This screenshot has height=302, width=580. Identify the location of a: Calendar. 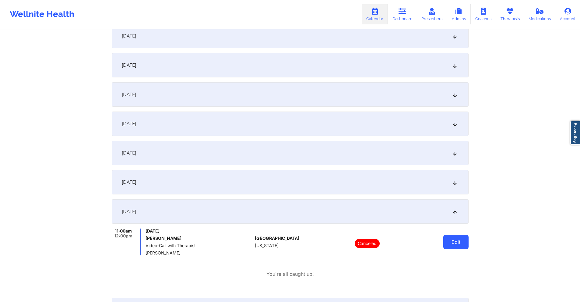
(375, 14).